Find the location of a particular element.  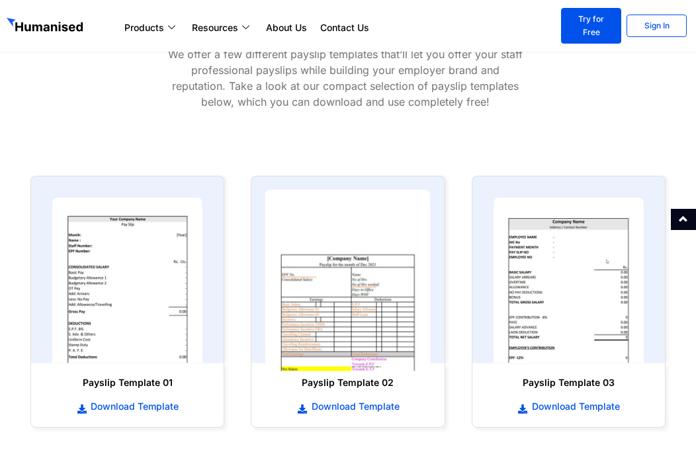

a: Sign In is located at coordinates (656, 26).